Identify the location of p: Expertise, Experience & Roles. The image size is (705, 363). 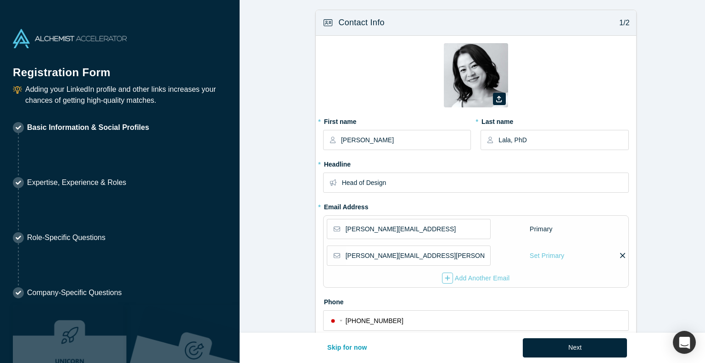
(77, 183).